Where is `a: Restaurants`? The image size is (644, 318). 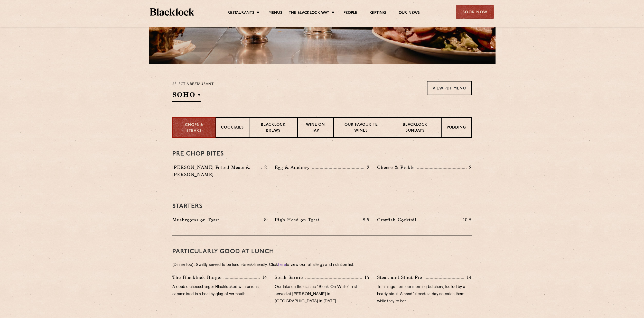 a: Restaurants is located at coordinates (241, 13).